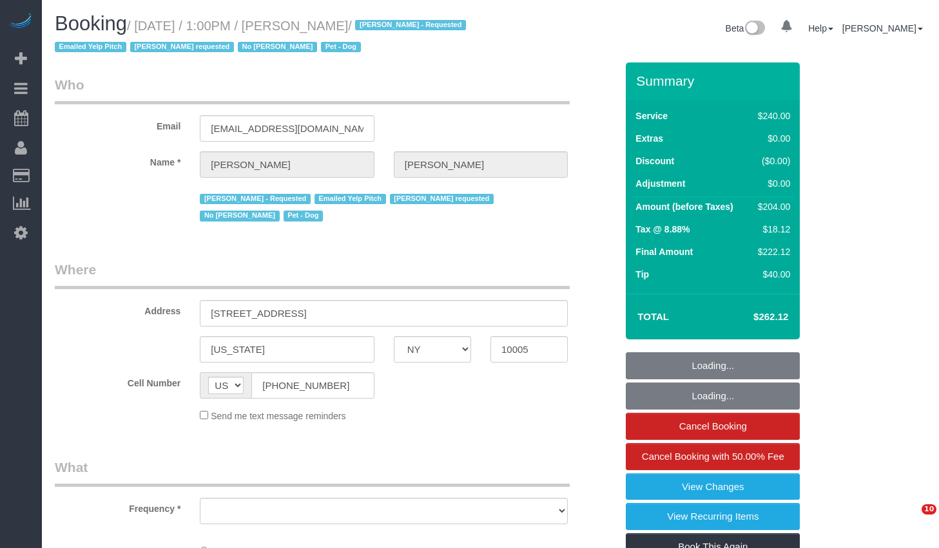 This screenshot has width=939, height=548. What do you see at coordinates (91, 23) in the screenshot?
I see `span: Booking` at bounding box center [91, 23].